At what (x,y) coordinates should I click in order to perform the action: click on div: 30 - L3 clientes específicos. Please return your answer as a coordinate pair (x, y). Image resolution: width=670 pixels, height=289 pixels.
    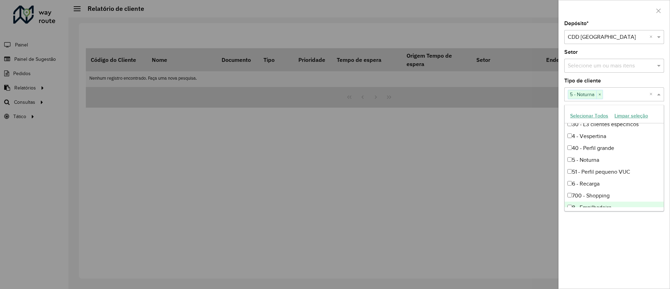
    Looking at the image, I should click on (615, 124).